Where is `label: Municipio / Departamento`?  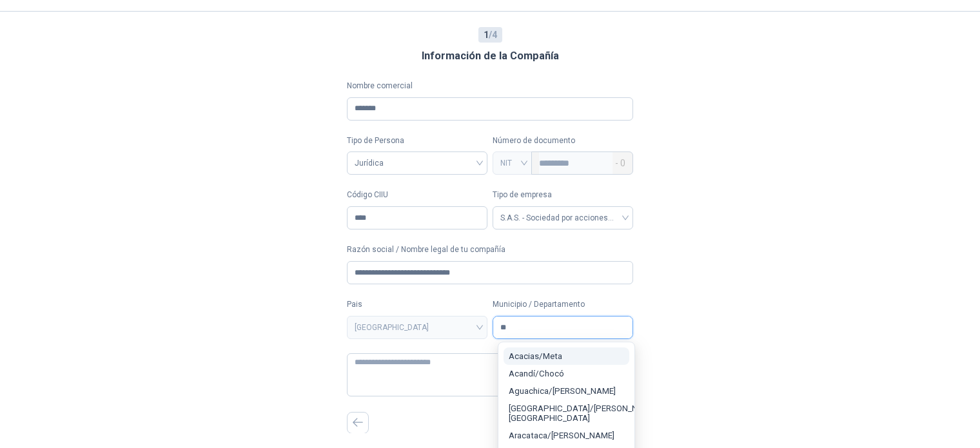 label: Municipio / Departamento is located at coordinates (562, 304).